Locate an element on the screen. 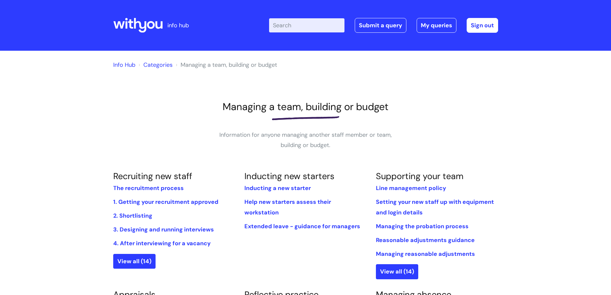 Image resolution: width=611 pixels, height=295 pixels. li: Solution home is located at coordinates (154, 65).